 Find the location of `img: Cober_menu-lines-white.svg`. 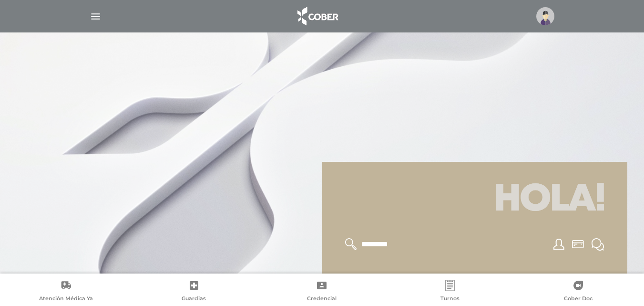

img: Cober_menu-lines-white.svg is located at coordinates (95, 16).